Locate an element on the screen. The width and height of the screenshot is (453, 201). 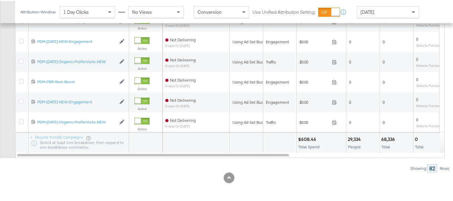
div: 0 is located at coordinates (417, 138).